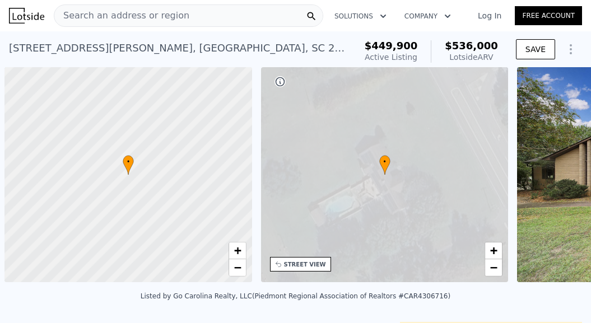 The height and width of the screenshot is (323, 591). Describe the element at coordinates (548, 16) in the screenshot. I see `a: Free Account` at that location.